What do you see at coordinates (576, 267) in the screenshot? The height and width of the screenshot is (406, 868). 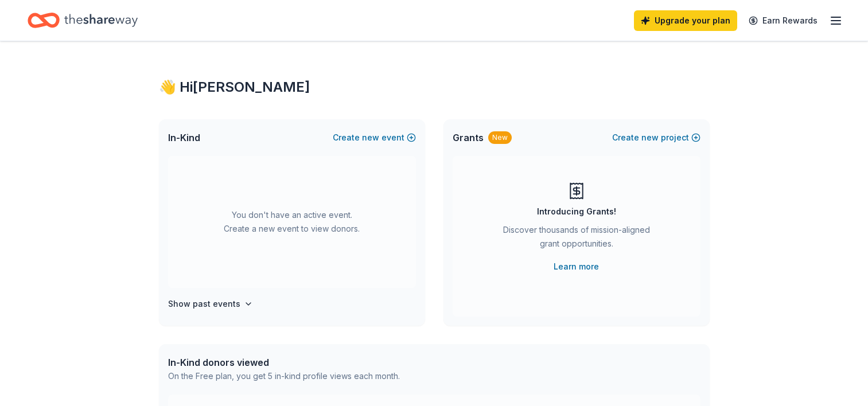 I see `a: Learn more` at bounding box center [576, 267].